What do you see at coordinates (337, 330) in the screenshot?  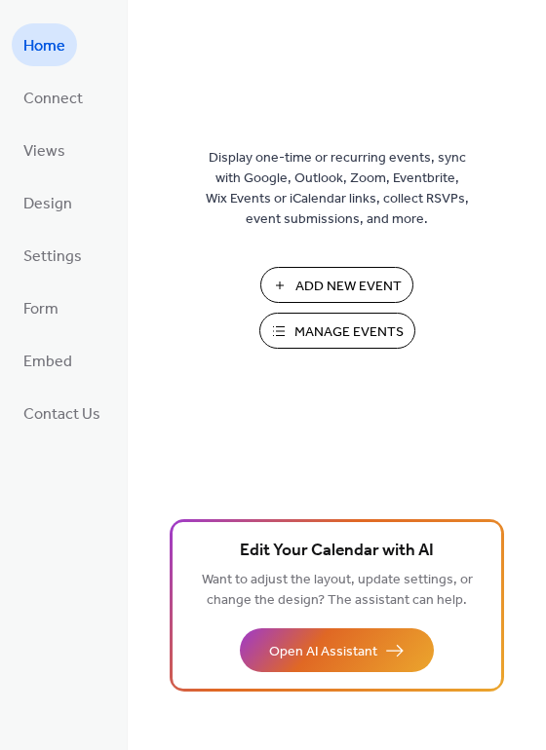 I see `button: Manage Events` at bounding box center [337, 330].